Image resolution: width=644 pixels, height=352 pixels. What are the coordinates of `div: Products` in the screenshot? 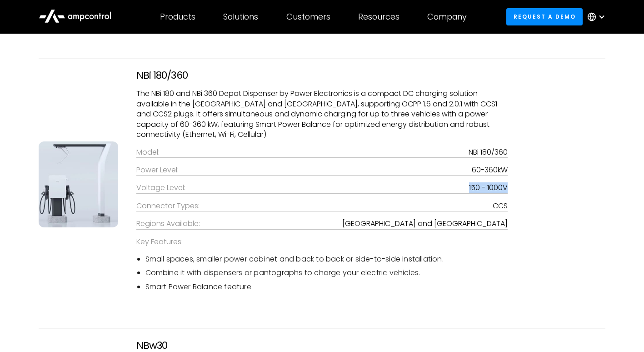 It's located at (178, 17).